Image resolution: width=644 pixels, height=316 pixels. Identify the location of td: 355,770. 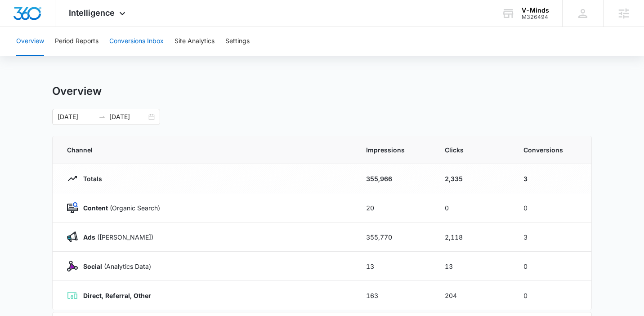
(395, 237).